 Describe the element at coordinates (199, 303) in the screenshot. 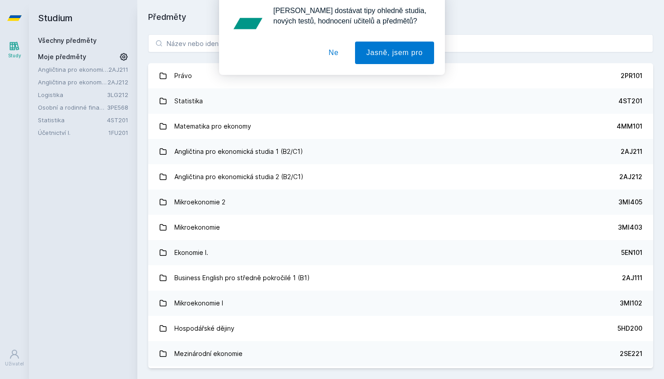

I see `div: Mikroekonomie I` at that location.